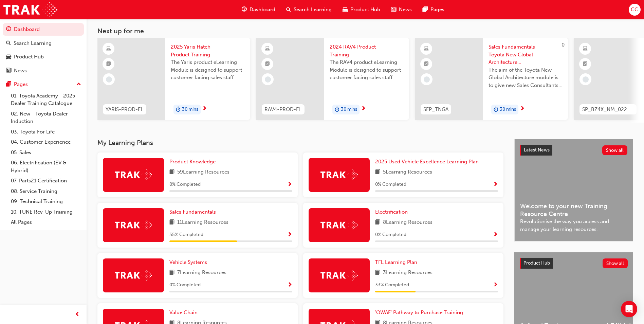 The width and height of the screenshot is (644, 324). What do you see at coordinates (574, 210) in the screenshot?
I see `span: Welcome to your new Training Resource Centre` at bounding box center [574, 210].